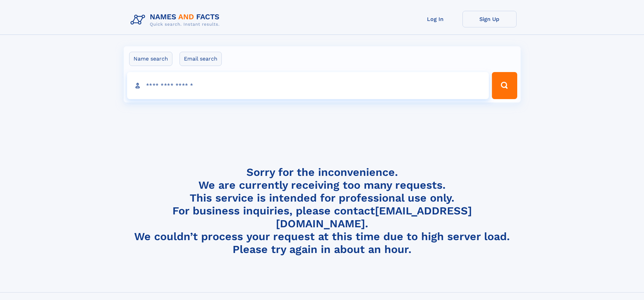  What do you see at coordinates (505, 85) in the screenshot?
I see `button: Search Button` at bounding box center [505, 85].